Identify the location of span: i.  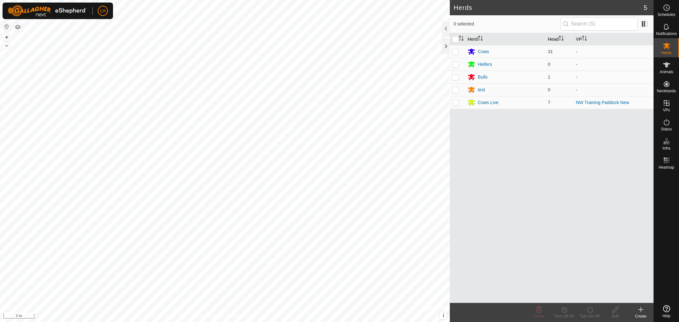
(444, 316).